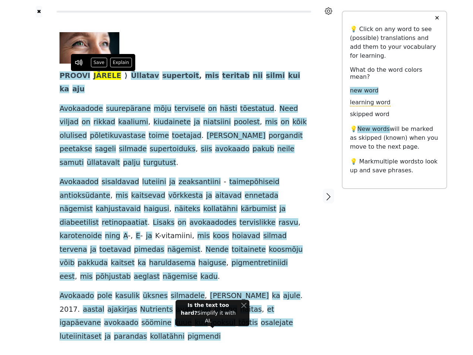 Image resolution: width=473 pixels, height=355 pixels. Describe the element at coordinates (212, 263) in the screenshot. I see `span: haiguse` at that location.